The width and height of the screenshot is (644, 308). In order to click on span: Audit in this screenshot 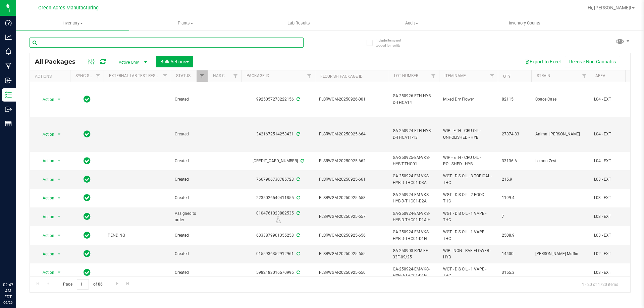, I will do `click(412, 23)`.